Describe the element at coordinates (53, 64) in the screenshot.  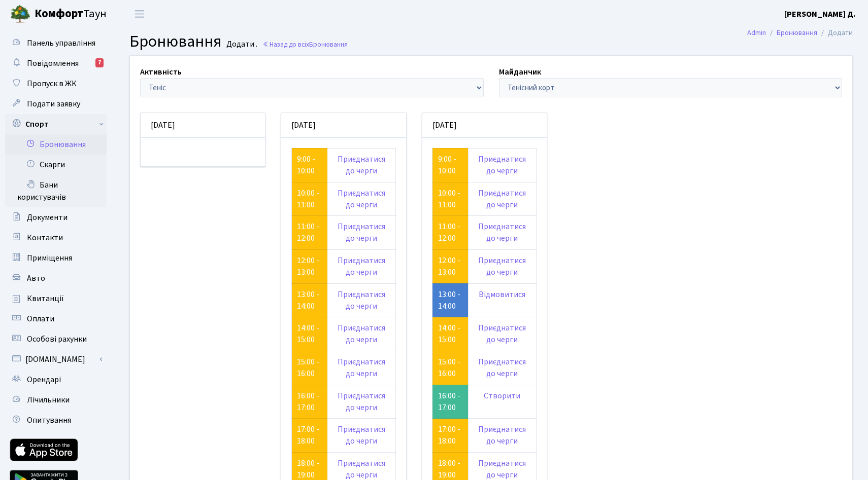
I see `span: Повідомлення` at that location.